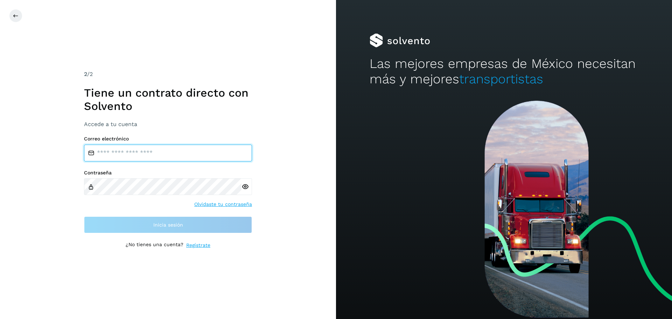 This screenshot has height=319, width=672. What do you see at coordinates (168, 225) in the screenshot?
I see `span: Inicia sesión` at bounding box center [168, 225].